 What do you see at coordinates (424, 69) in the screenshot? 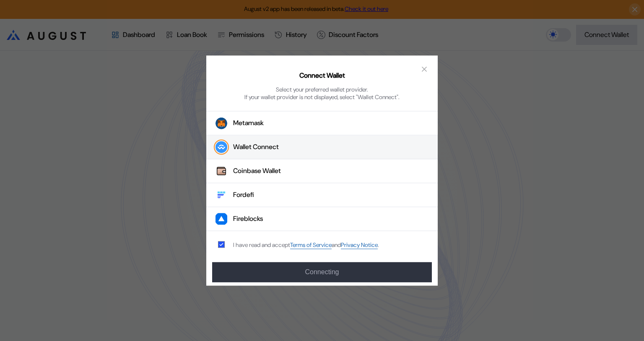
I see `button: close modal` at bounding box center [424, 69].